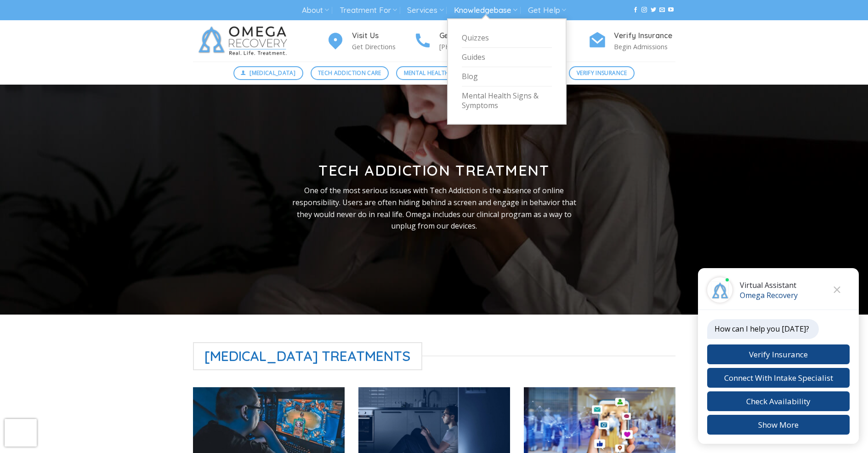  Describe the element at coordinates (434, 73) in the screenshot. I see `span: Mental Health Care` at that location.